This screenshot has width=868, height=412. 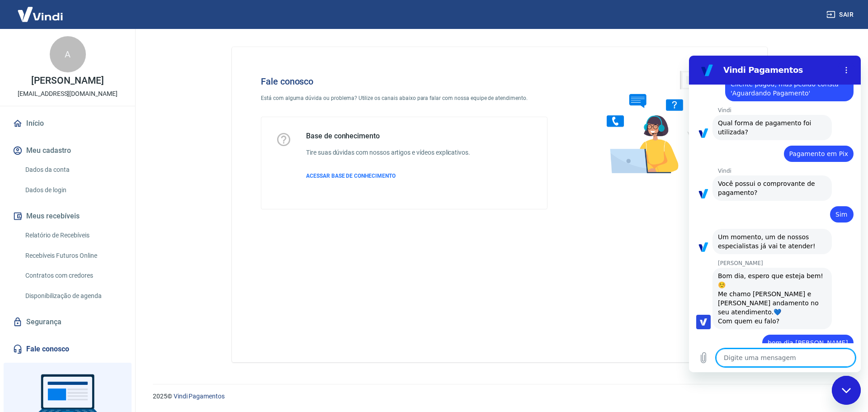 I want to click on div: A, so click(x=68, y=54).